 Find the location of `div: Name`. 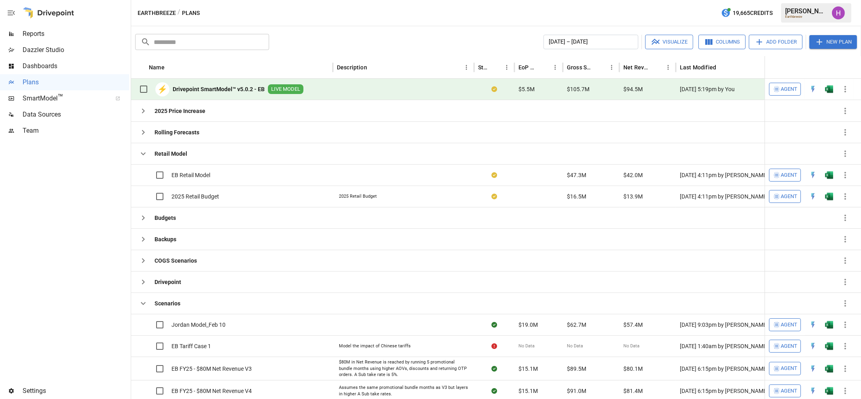

div: Name is located at coordinates (157, 67).